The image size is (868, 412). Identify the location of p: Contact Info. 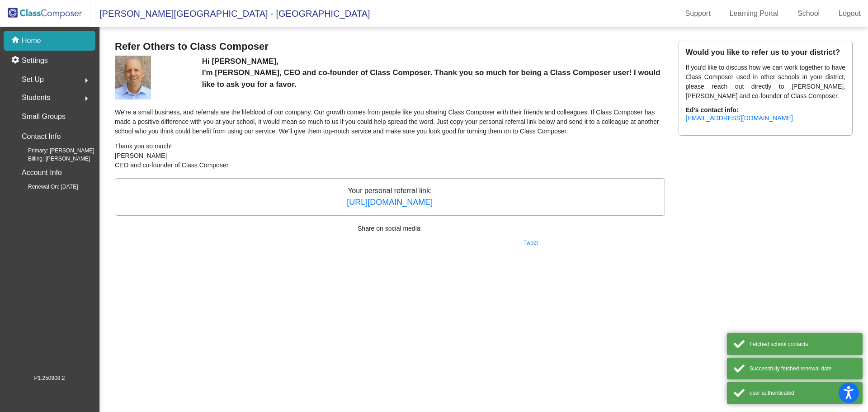
(41, 136).